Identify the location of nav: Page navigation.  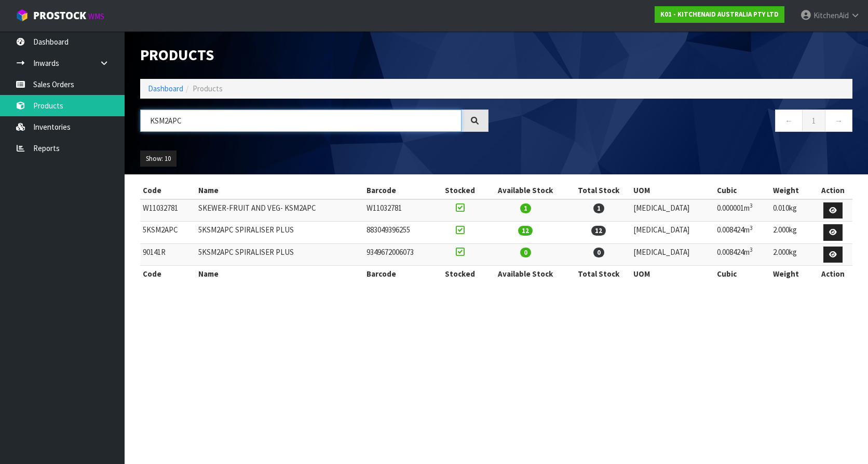
(678, 122).